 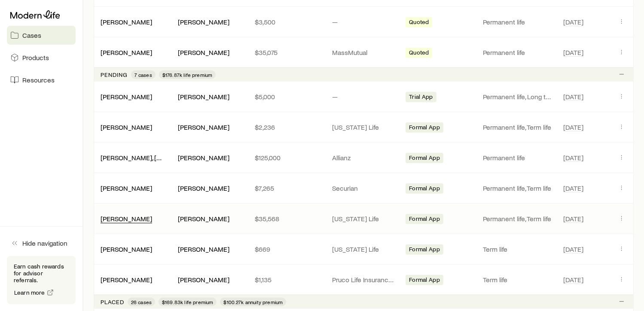 I want to click on span: Trial App, so click(x=420, y=98).